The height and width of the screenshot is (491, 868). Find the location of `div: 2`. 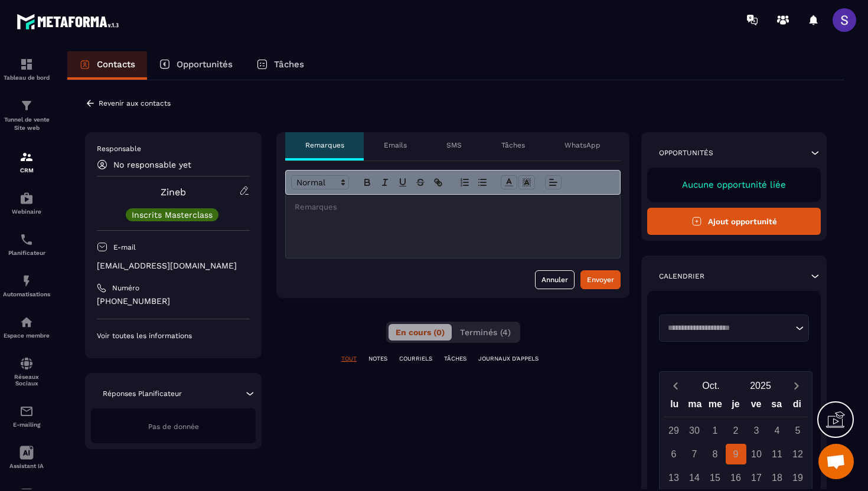

div: 2 is located at coordinates (736, 430).